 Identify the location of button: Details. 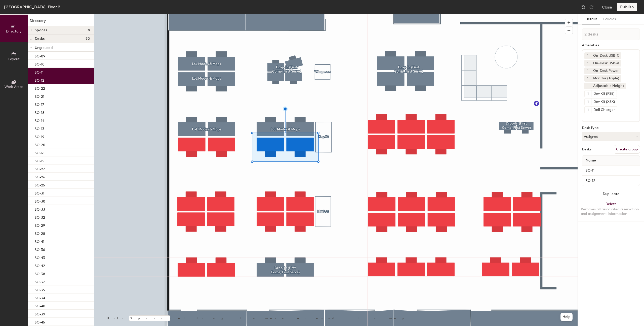
(591, 19).